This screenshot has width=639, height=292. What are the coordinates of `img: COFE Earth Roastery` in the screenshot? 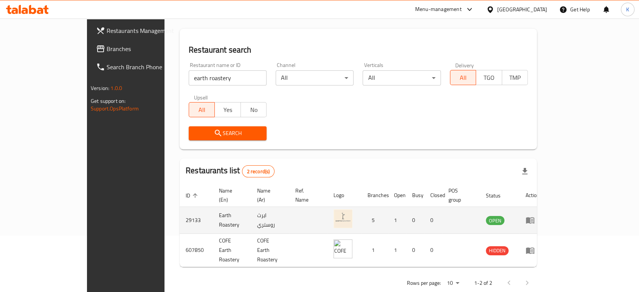 It's located at (343, 249).